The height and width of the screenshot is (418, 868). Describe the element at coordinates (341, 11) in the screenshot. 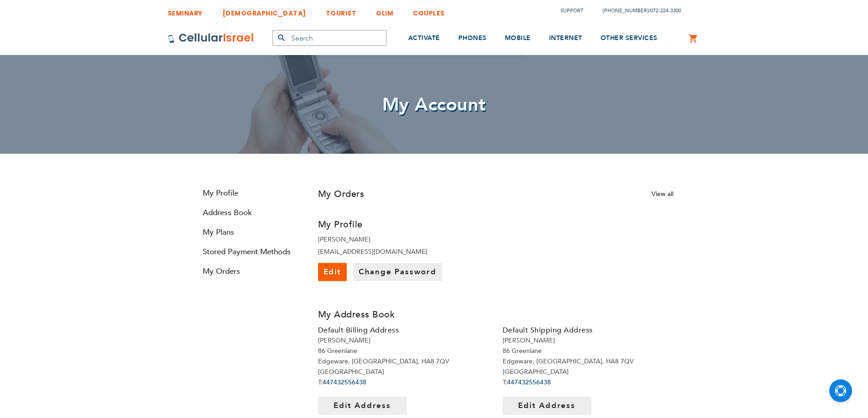

I see `a: TOURIST` at that location.